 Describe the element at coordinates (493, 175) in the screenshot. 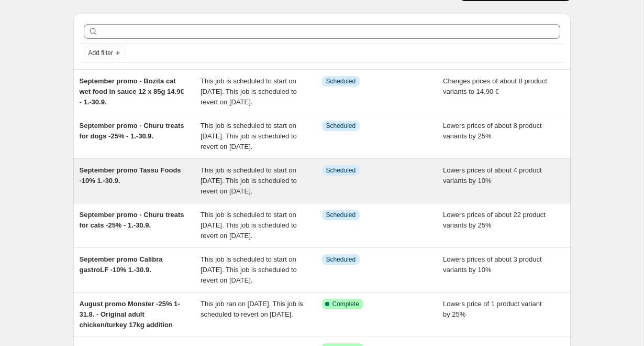

I see `span: Lowers prices of about 4 product variants by 10%` at that location.